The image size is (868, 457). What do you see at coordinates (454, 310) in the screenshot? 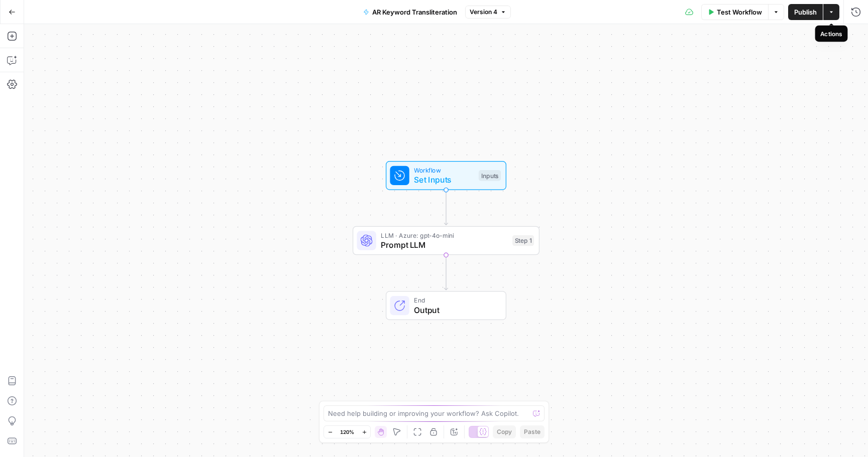
I see `span: Output` at bounding box center [454, 310].